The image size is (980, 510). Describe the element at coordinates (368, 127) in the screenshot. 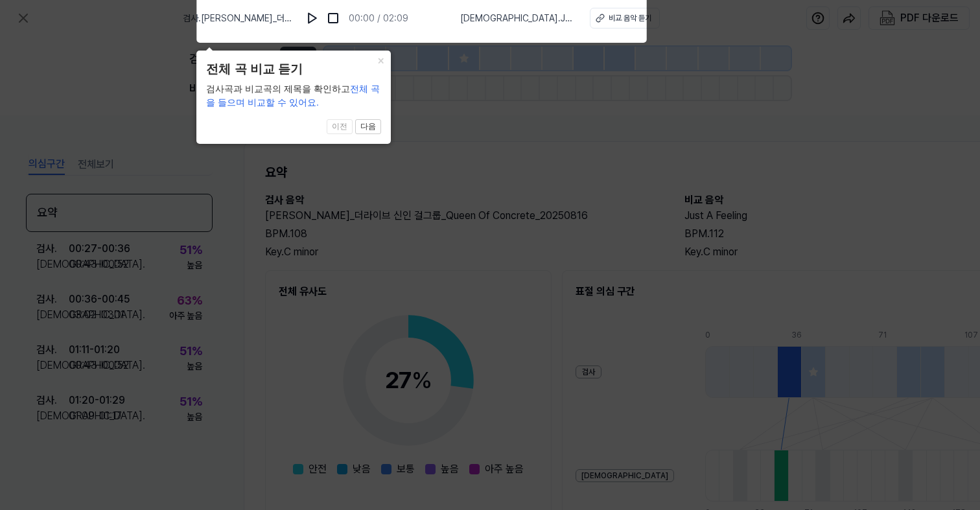

I see `button: 다음` at that location.